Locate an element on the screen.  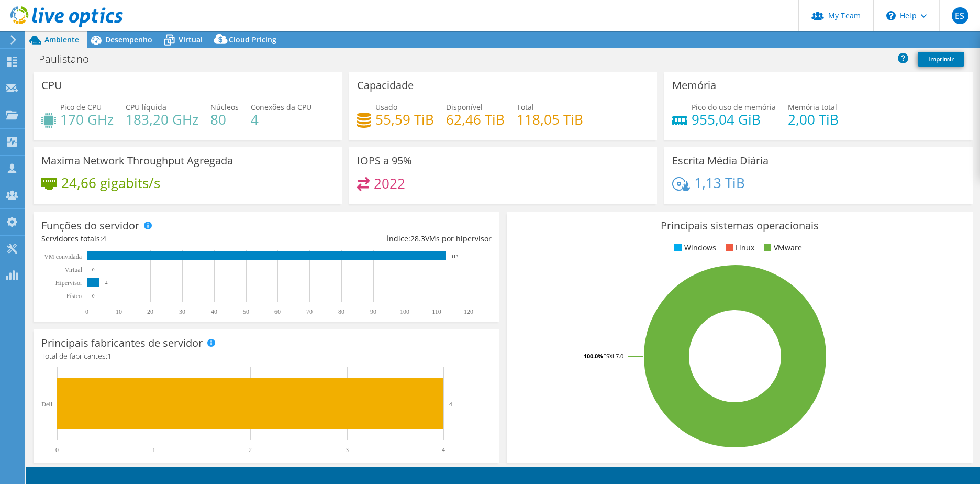
span: Conexões da CPU is located at coordinates (281, 107).